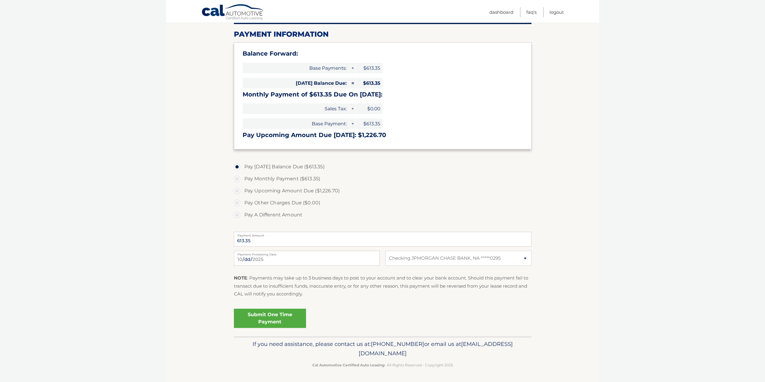  I want to click on strong: Cal Automotive Certified Auto Leasing, so click(348, 365).